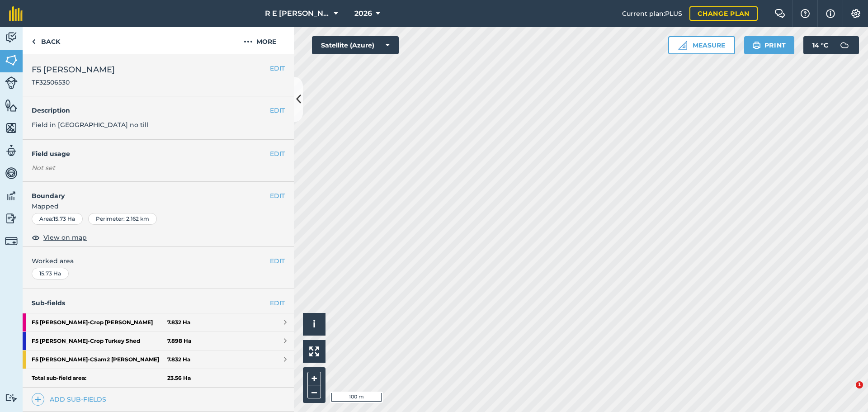 The height and width of the screenshot is (412, 868). What do you see at coordinates (73, 82) in the screenshot?
I see `span: TF32506530` at bounding box center [73, 82].